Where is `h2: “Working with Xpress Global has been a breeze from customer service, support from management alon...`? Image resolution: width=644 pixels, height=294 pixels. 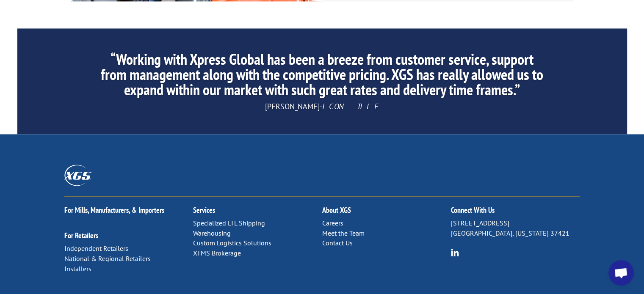
h2: “Working with Xpress Global has been a breeze from customer service, support from management alon... is located at coordinates (322, 77).